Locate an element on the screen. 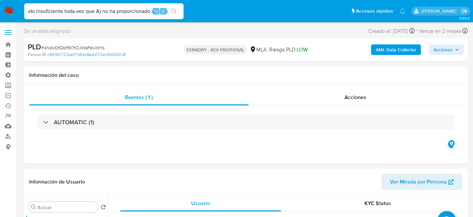 This screenshot has width=473, height=217. span: Accesos rápidos is located at coordinates (374, 11).